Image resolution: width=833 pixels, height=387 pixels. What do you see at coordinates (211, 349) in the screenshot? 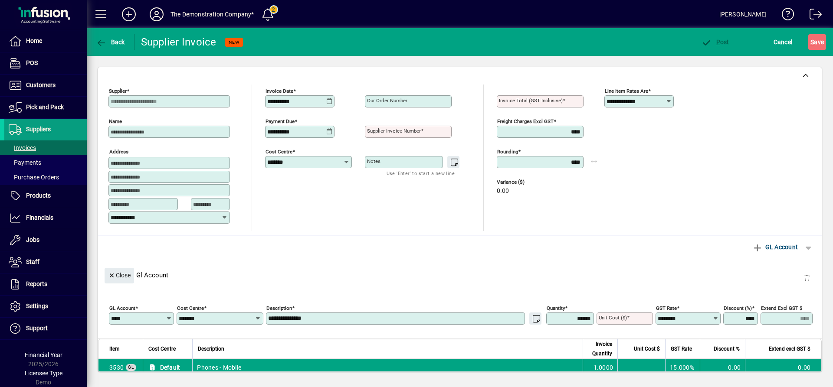
I see `span: Description` at bounding box center [211, 349].